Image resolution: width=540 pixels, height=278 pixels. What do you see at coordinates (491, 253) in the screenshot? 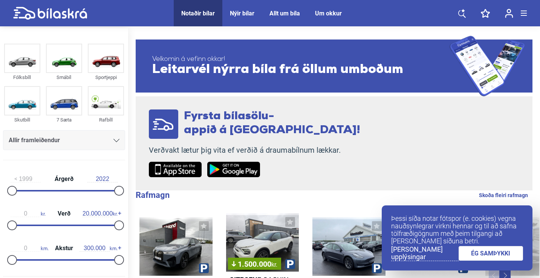
I see `a: ÉG SAMÞYKKI` at bounding box center [491, 253].